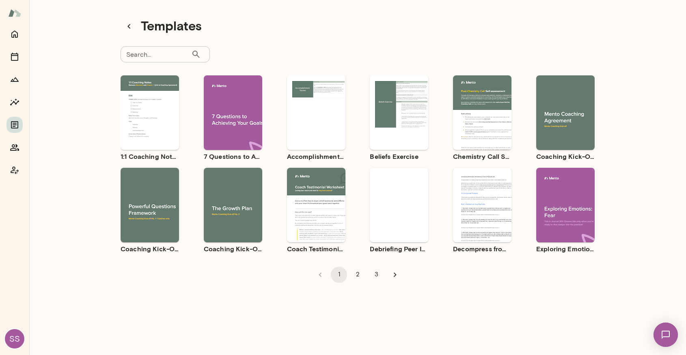 This screenshot has height=355, width=686. What do you see at coordinates (15, 125) in the screenshot?
I see `button: Documents` at bounding box center [15, 125].